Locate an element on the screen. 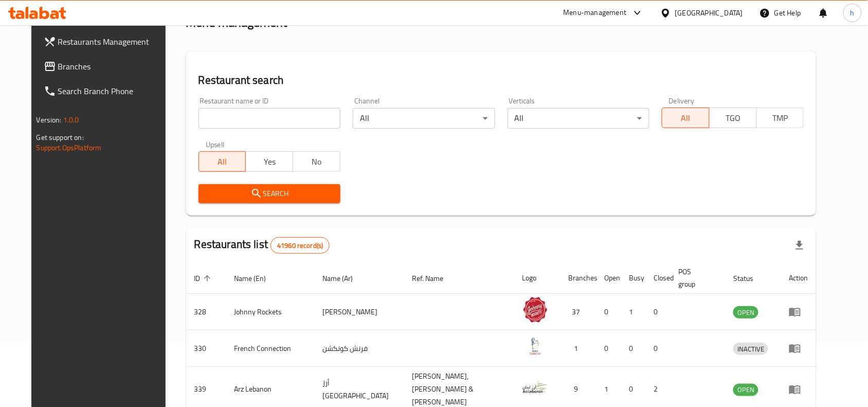 This screenshot has height=407, width=868. span: INACTIVE is located at coordinates (751, 349).